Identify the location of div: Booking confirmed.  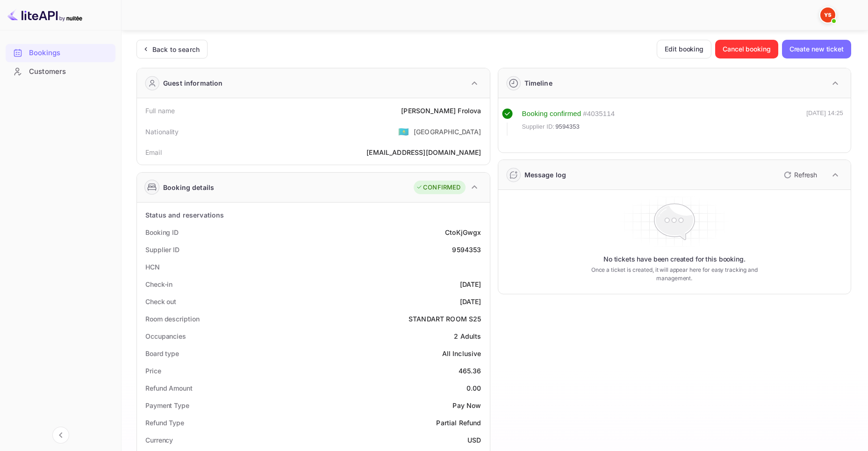
(552, 114).